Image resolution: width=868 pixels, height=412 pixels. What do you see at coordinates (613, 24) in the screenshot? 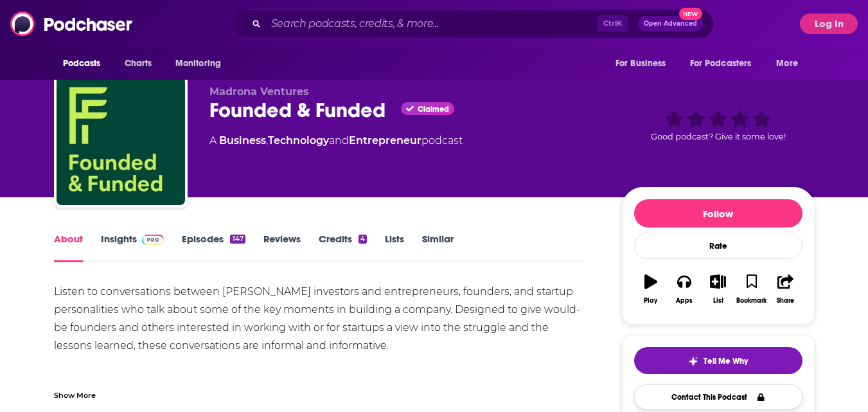
I see `span: Ctrl K` at bounding box center [613, 24].